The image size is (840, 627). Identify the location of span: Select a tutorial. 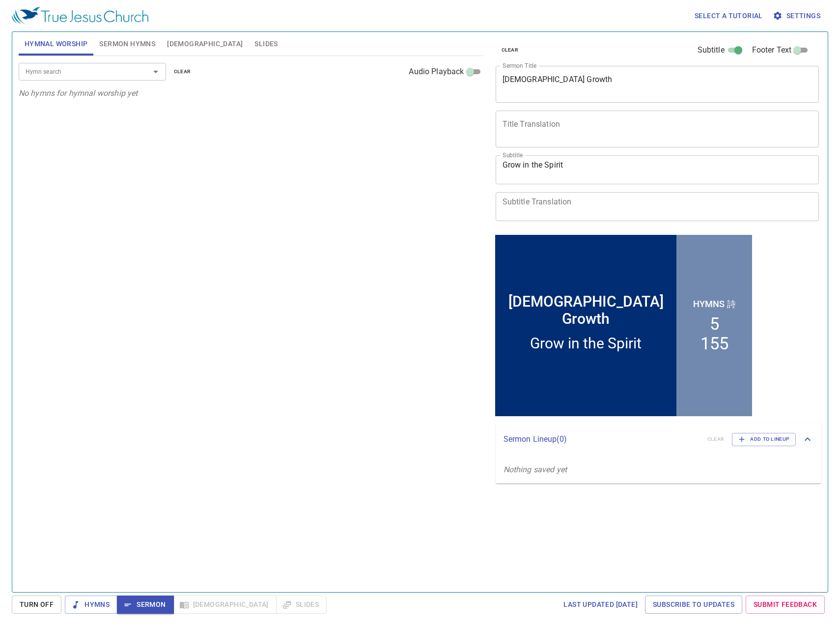
(728, 16).